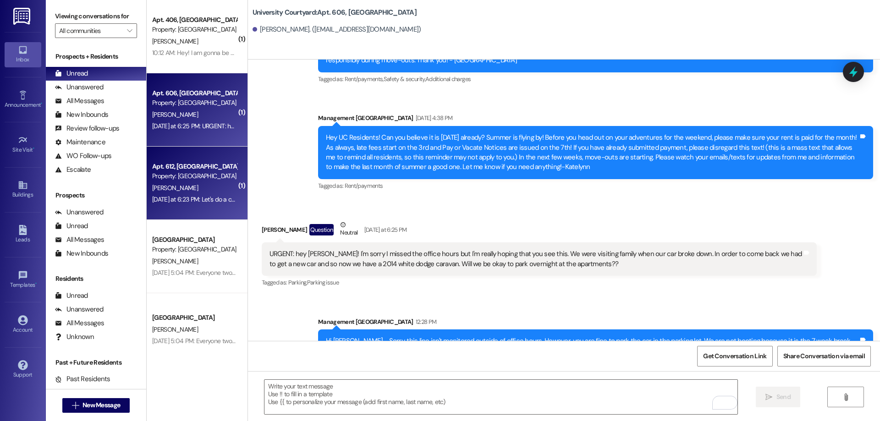  Describe the element at coordinates (448, 79) in the screenshot. I see `span: Additional charges` at that location.